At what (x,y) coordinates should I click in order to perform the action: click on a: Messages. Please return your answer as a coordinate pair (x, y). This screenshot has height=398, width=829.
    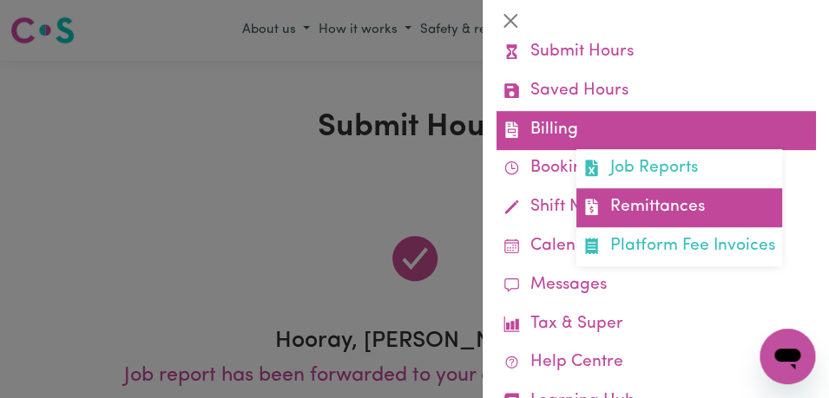
    Looking at the image, I should click on (655, 285).